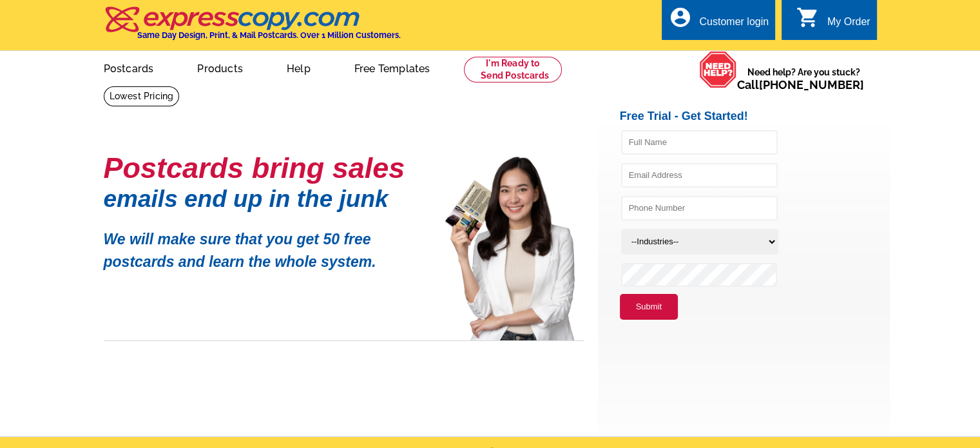 The width and height of the screenshot is (980, 448). What do you see at coordinates (699, 208) in the screenshot?
I see `input: Phone Number` at bounding box center [699, 208].